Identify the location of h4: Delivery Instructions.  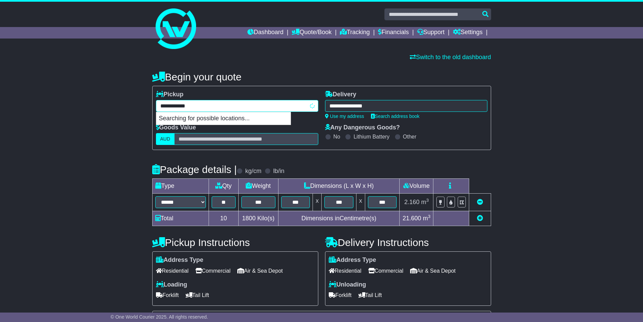
(408, 242).